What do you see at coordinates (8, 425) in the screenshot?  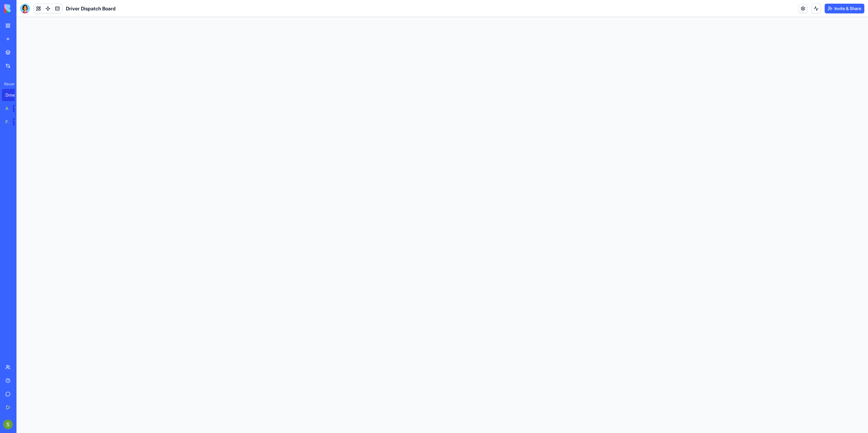 I see `img: ACg8ocK9JPRjOcsm6uMoh0e0Z083GXjcZiioBk1D4UXhYOgZOTnM=s96-c` at bounding box center [8, 425].